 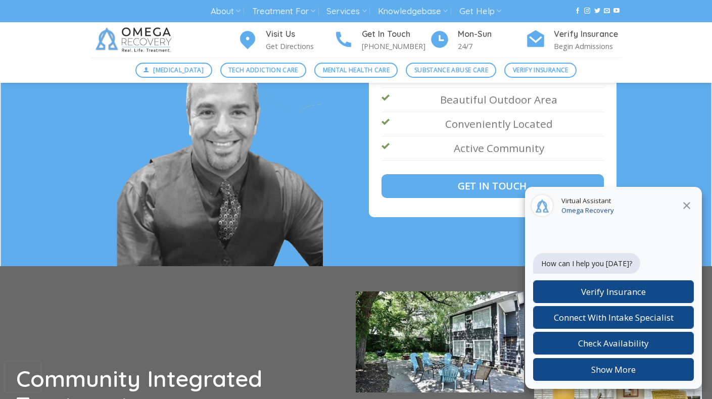 I want to click on a: Follow on Twitter, so click(x=597, y=11).